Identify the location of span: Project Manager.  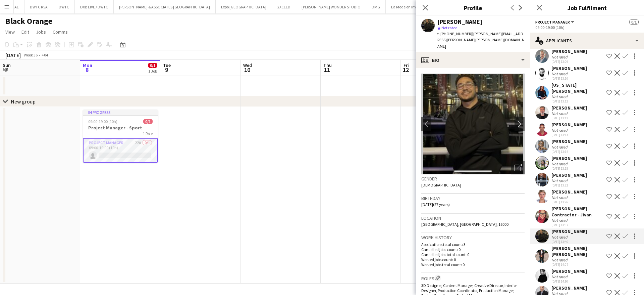
(552, 22).